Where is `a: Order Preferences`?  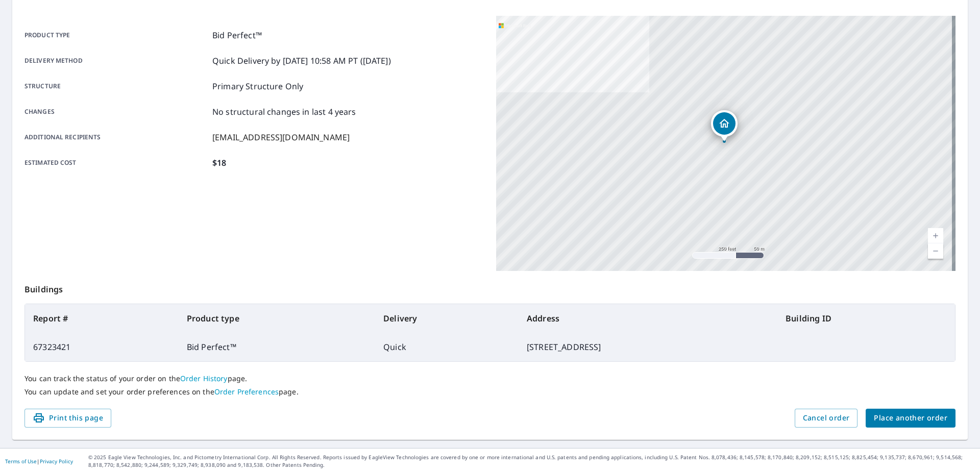 a: Order Preferences is located at coordinates (246, 391).